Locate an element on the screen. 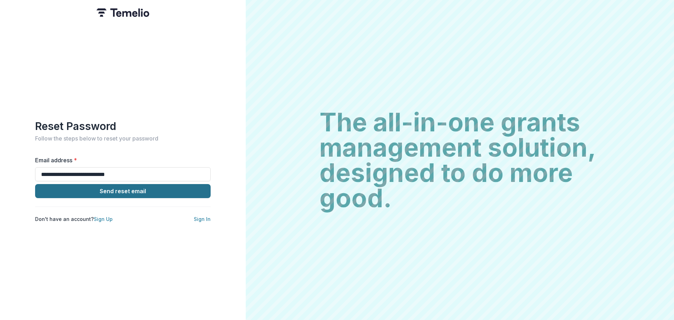 This screenshot has width=674, height=320. h1: Reset Password is located at coordinates (123, 126).